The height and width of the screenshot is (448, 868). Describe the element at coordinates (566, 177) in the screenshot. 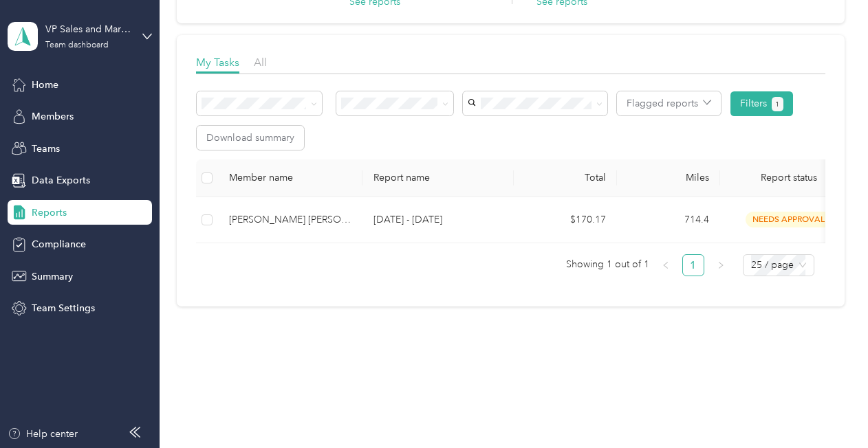

I see `div: Total` at that location.